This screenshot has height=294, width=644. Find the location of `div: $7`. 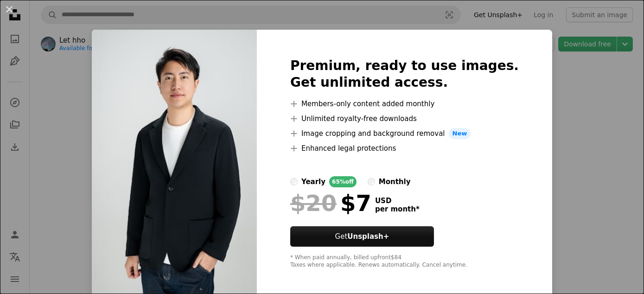

div: $7 is located at coordinates (331, 203).